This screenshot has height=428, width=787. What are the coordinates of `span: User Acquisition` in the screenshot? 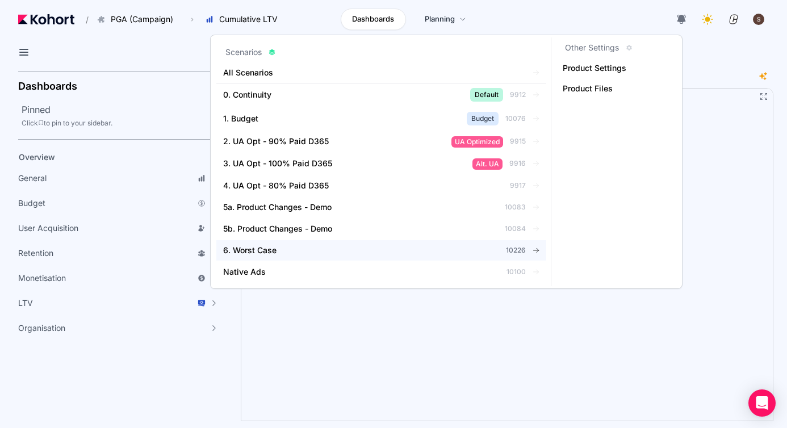 It's located at (48, 228).